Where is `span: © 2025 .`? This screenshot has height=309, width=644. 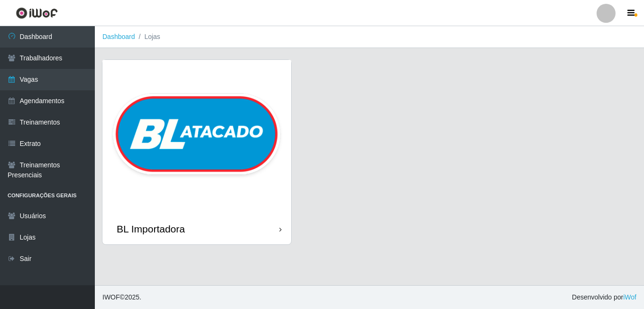 span: © 2025 . is located at coordinates (122, 297).